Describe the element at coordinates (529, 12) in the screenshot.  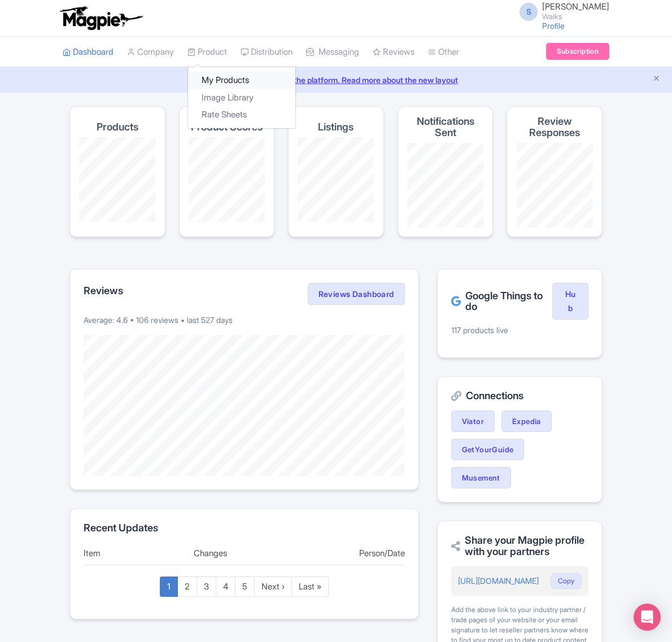
I see `span: S` at that location.